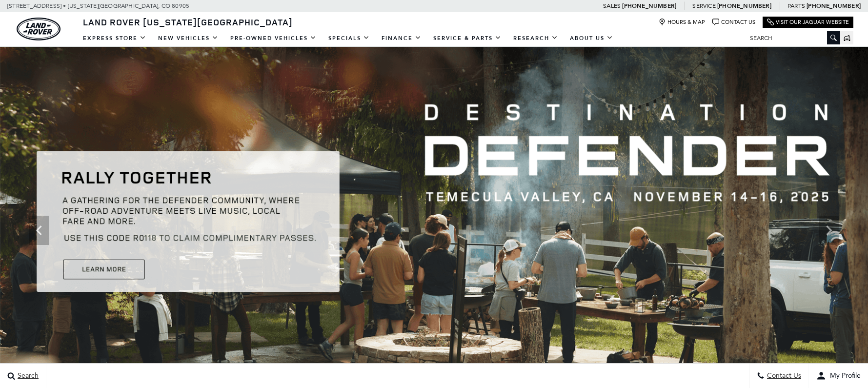 The height and width of the screenshot is (388, 868). Describe the element at coordinates (808, 22) in the screenshot. I see `a: Visit Our Jaguar Website` at that location.